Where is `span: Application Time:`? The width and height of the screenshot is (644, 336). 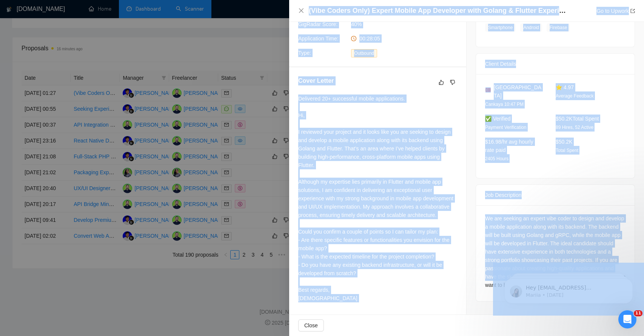
span: Application Time: is located at coordinates (318, 39).